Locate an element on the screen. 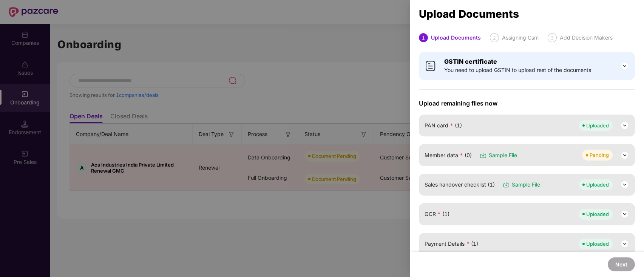 This screenshot has height=277, width=644. span: Payment Details (1) is located at coordinates (451, 244).